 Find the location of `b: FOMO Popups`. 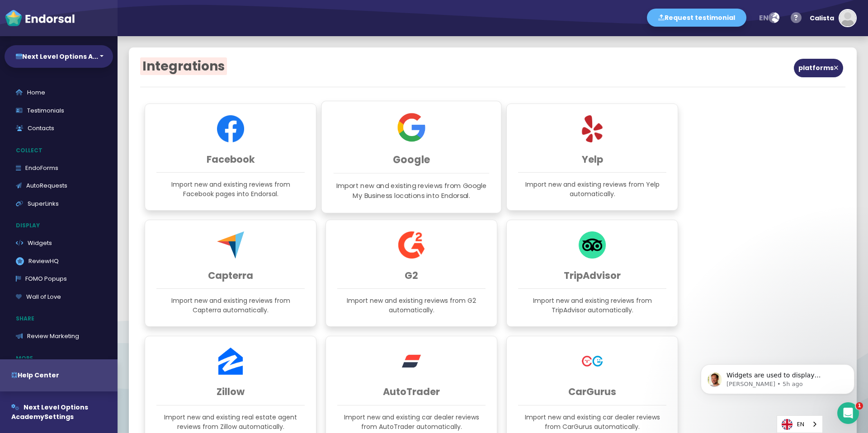

b: FOMO Popups is located at coordinates (39, 45).